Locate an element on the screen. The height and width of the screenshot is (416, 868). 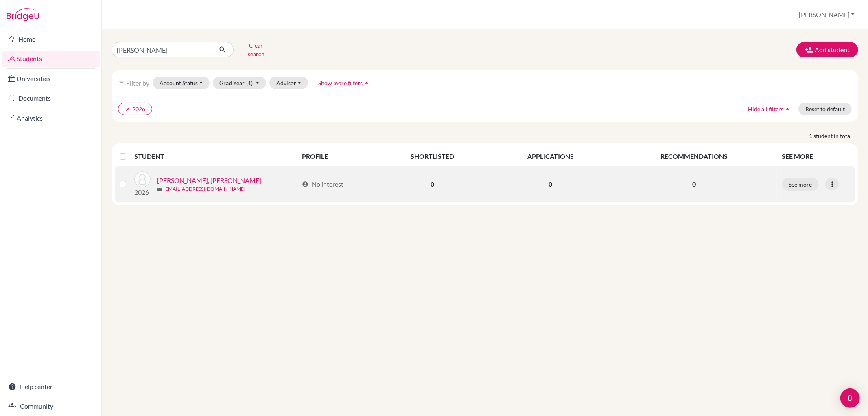
th: RECOMMENDATIONS is located at coordinates (694, 157).